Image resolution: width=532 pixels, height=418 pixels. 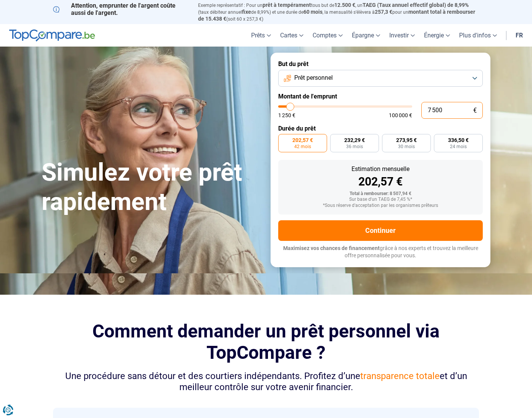 What do you see at coordinates (261, 35) in the screenshot?
I see `a: Prêts` at bounding box center [261, 35].